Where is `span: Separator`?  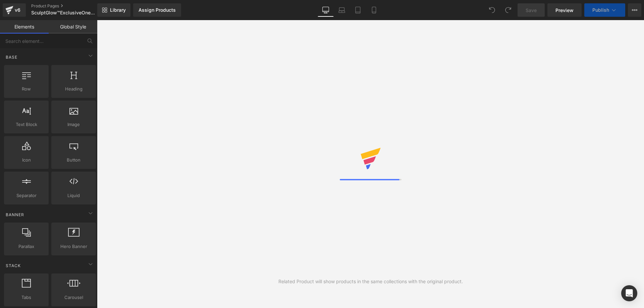
span: Separator is located at coordinates (26, 195).